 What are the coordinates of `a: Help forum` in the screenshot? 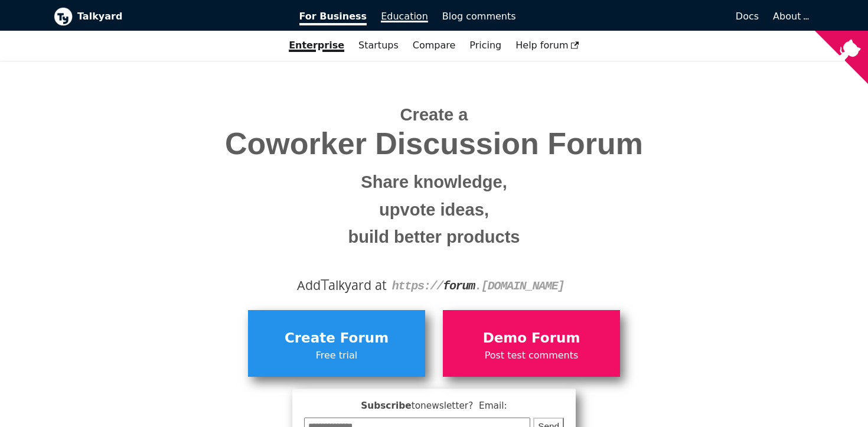 It's located at (547, 46).